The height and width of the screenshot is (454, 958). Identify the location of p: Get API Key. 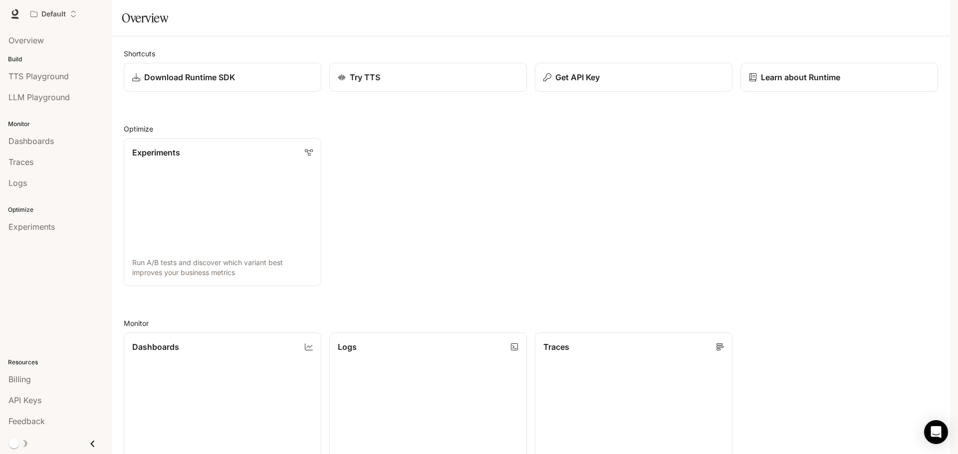
(577, 77).